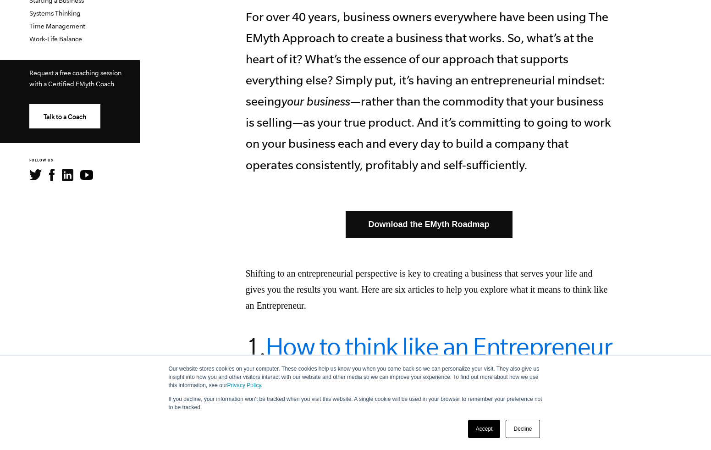  I want to click on span: Talk to a Coach, so click(65, 117).